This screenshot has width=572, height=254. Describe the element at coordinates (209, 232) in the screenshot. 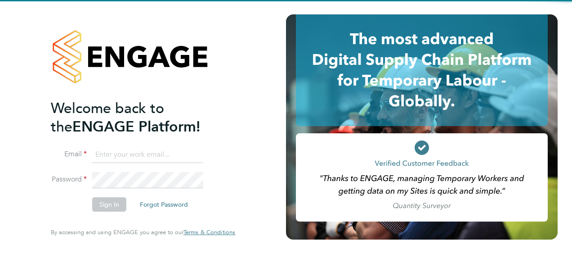

I see `span: Terms & Conditions` at that location.